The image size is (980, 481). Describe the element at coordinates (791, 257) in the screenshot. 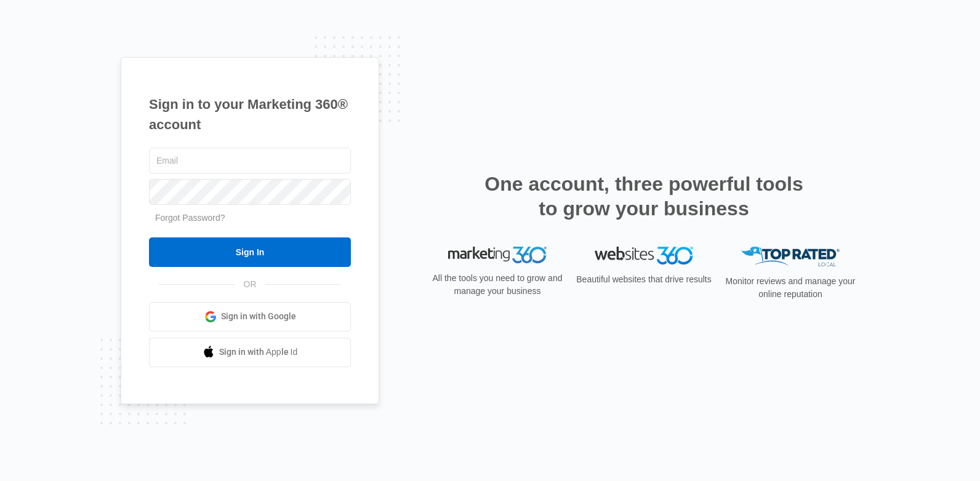

I see `img: Top Rated Local` at that location.